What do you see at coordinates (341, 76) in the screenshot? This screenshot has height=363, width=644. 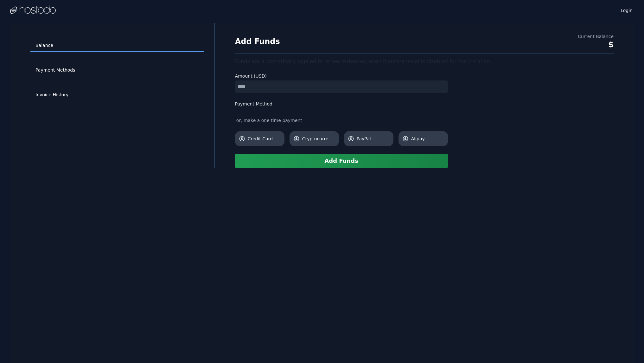 I see `label: Amount (USD)` at bounding box center [341, 76].